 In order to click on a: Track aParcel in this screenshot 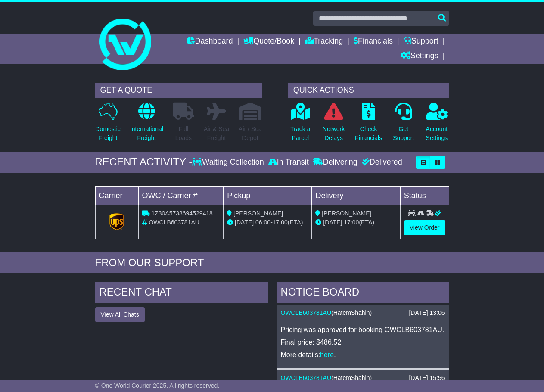, I will do `click(300, 125)`.